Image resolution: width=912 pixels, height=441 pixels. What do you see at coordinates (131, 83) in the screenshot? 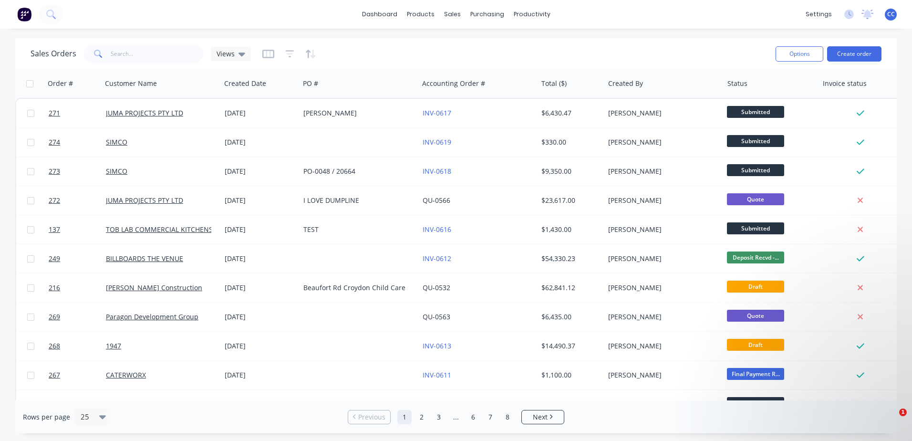
I see `div: Customer Name` at bounding box center [131, 83].